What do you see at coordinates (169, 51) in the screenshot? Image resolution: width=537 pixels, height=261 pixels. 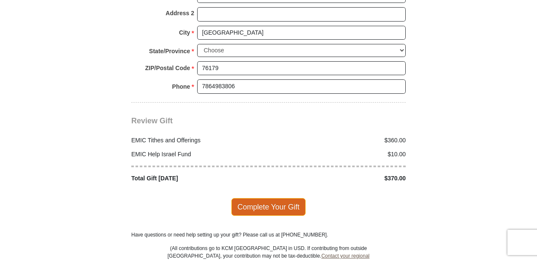 I see `strong: State/Province` at bounding box center [169, 51].